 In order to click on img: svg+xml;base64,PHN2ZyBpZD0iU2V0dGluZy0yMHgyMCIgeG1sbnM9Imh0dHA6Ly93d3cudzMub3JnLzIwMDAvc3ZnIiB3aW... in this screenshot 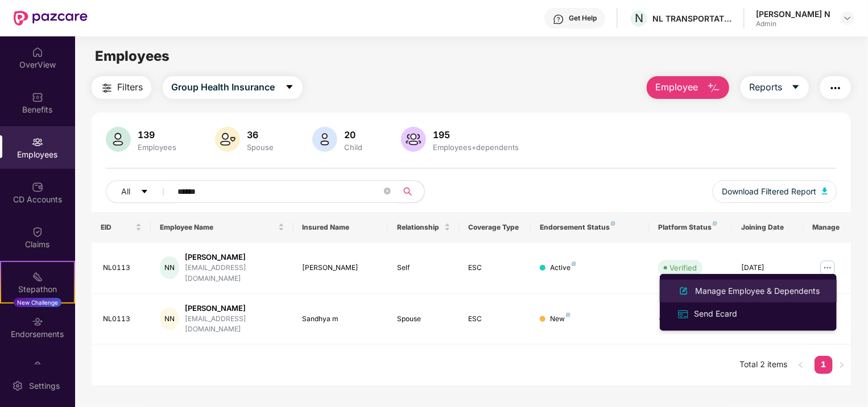, I will do `click(18, 386)`.